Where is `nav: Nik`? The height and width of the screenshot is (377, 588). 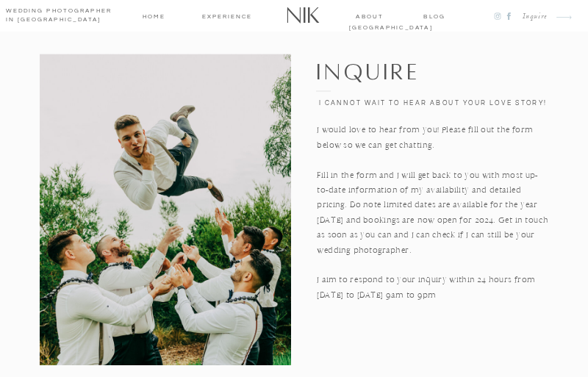
nav: Nik is located at coordinates (303, 16).